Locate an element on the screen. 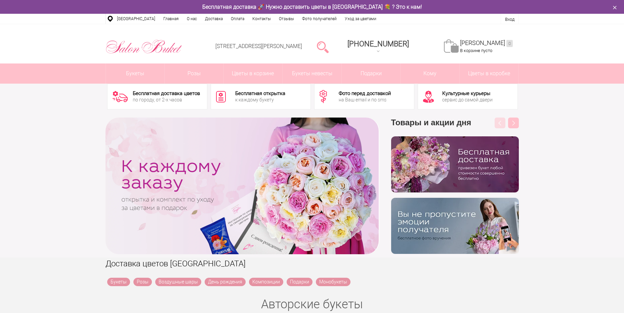 Image resolution: width=624 pixels, height=313 pixels. div: сервис до самой двери is located at coordinates (467, 100).